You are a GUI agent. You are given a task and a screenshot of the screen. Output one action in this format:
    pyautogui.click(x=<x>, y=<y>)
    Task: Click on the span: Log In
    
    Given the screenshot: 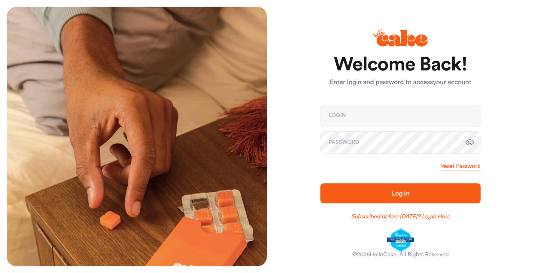 What is the action you would take?
    pyautogui.click(x=400, y=194)
    